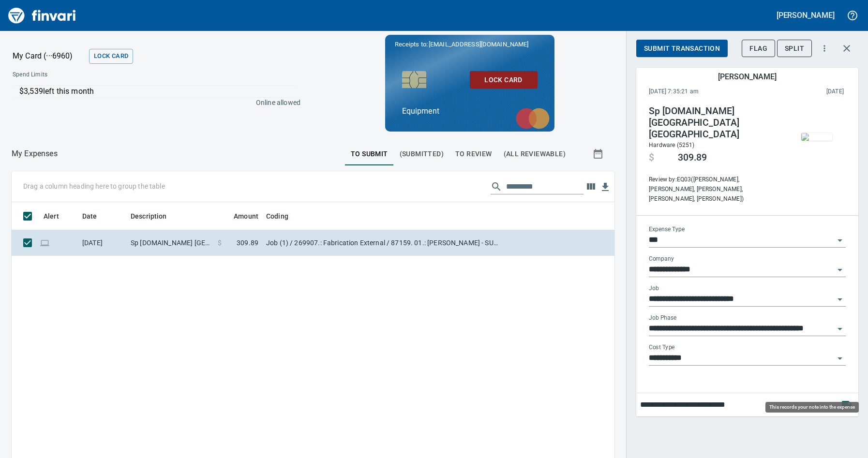 The height and width of the screenshot is (458, 868). I want to click on span: Online transaction, so click(44, 243).